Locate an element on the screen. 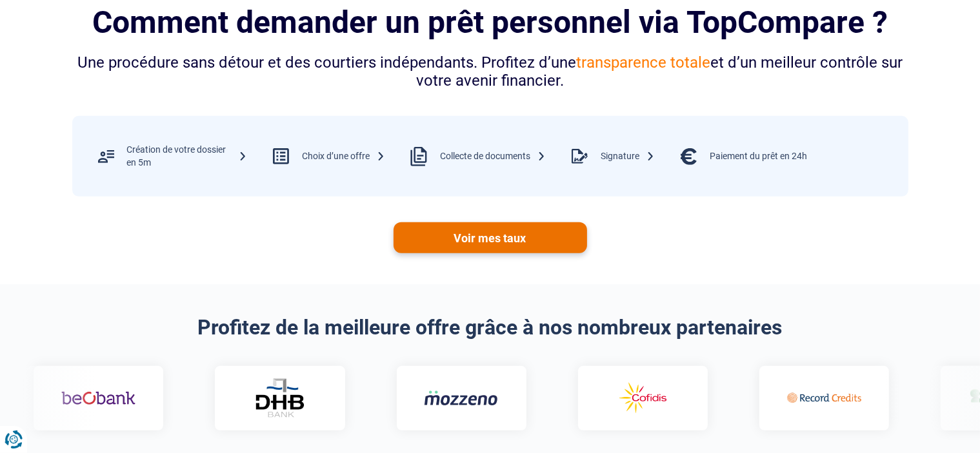  img: DHB Bank is located at coordinates (280, 397).